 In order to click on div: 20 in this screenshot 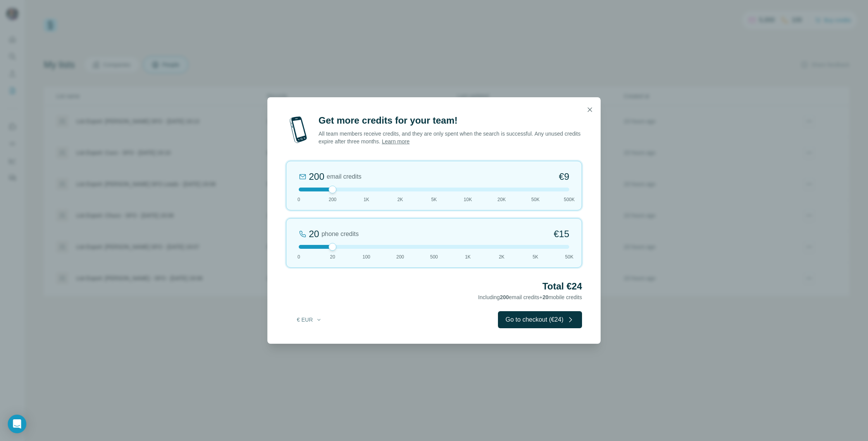, I will do `click(314, 234)`.